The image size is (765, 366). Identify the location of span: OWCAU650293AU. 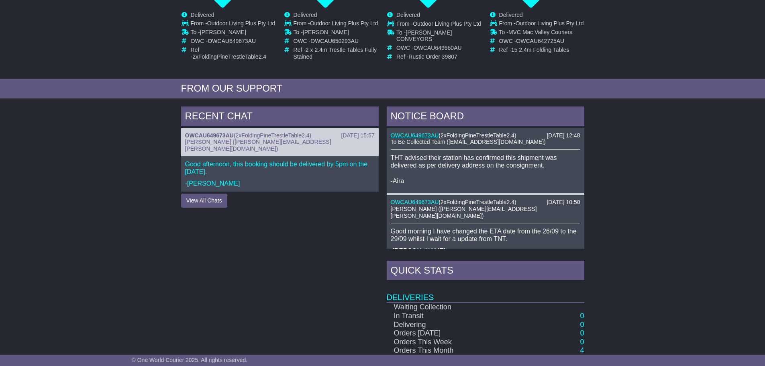
(334, 41).